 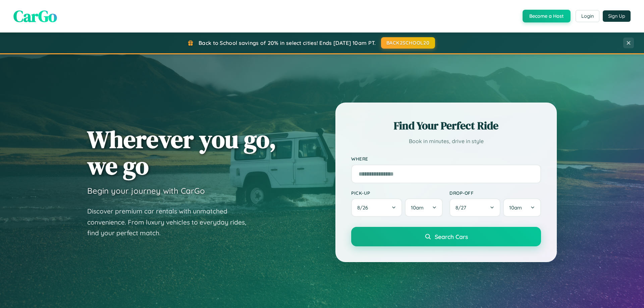 I want to click on button: 8/27, so click(x=475, y=207).